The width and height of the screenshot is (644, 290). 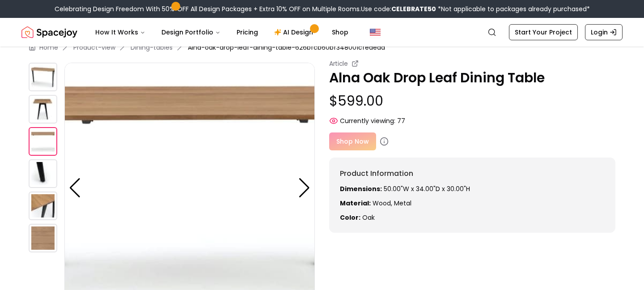 I want to click on img: https://storage.googleapis.com/spacejoy-main/assets/626bfcb60bf348001cfedeaa/product_4_k3n88dpl909g, so click(x=43, y=206).